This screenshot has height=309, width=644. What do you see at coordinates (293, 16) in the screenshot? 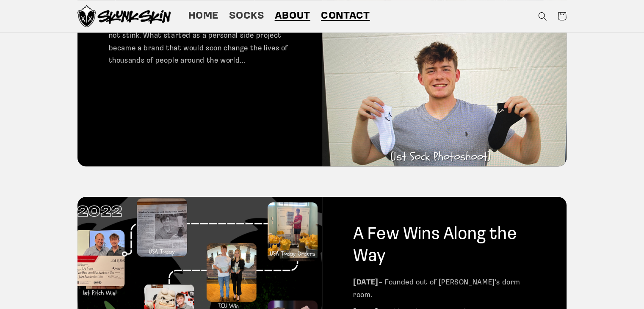
I see `span: About` at bounding box center [293, 16].